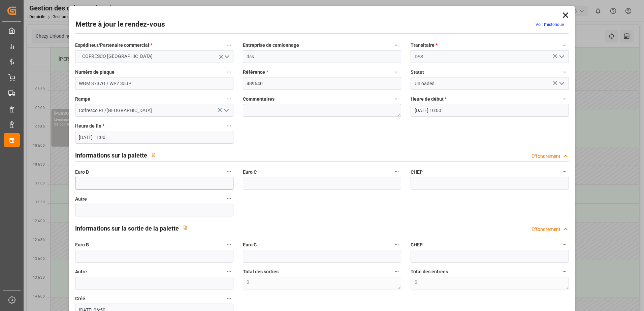 This screenshot has width=644, height=311. What do you see at coordinates (423, 45) in the screenshot?
I see `font: Transitaire` at bounding box center [423, 45].